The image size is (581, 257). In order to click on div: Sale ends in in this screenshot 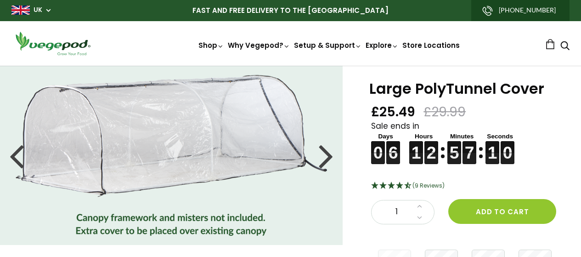, I will do `click(464, 142)`.